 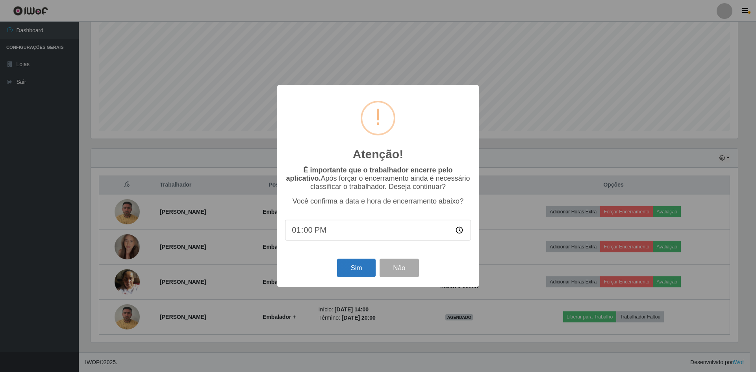 I want to click on button: Sim, so click(x=356, y=268).